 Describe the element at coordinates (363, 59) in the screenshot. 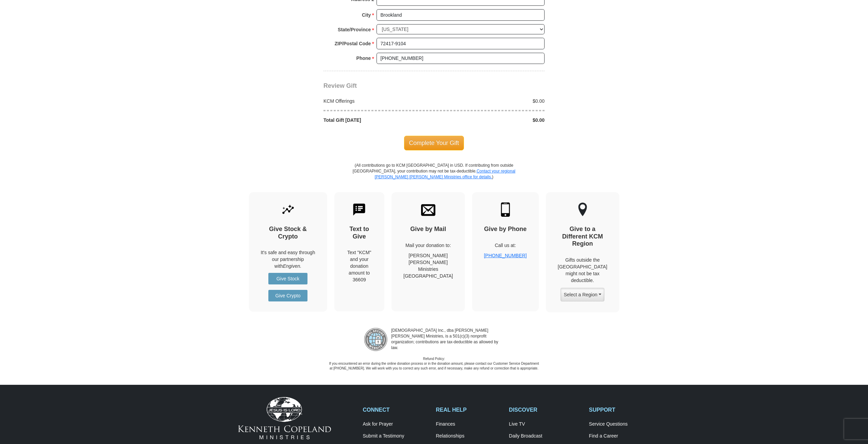

I see `strong: Phone` at that location.